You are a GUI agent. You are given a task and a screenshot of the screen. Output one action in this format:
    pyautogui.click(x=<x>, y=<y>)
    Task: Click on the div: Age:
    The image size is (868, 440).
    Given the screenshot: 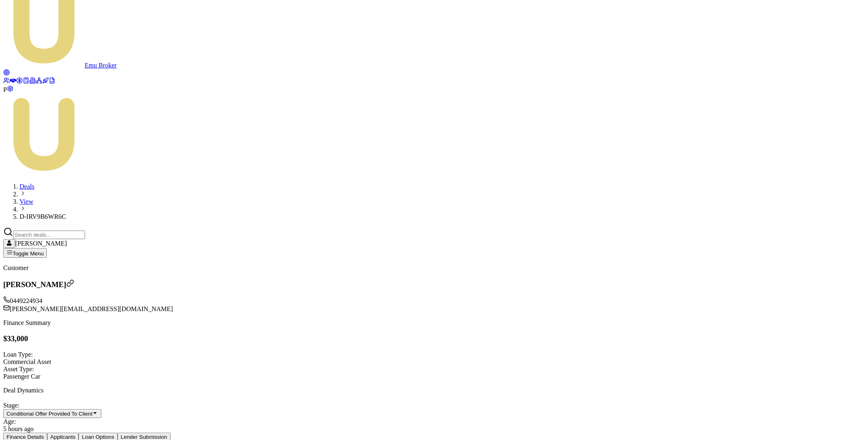 What is the action you would take?
    pyautogui.click(x=434, y=421)
    